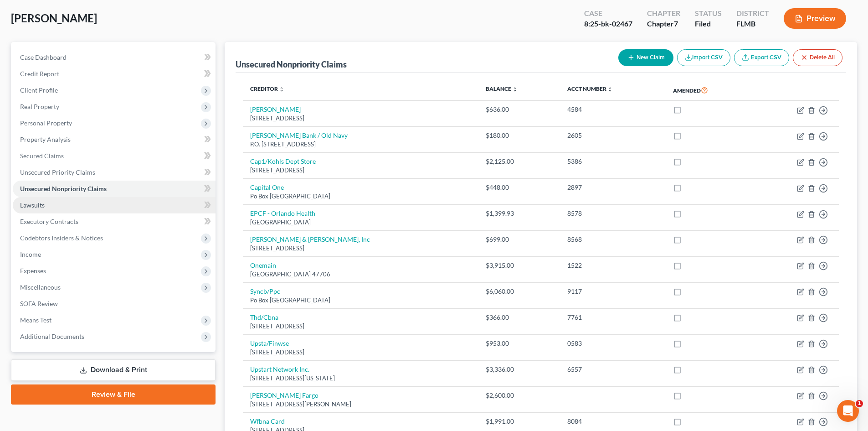 The height and width of the screenshot is (431, 868). I want to click on span: Real Property, so click(40, 107).